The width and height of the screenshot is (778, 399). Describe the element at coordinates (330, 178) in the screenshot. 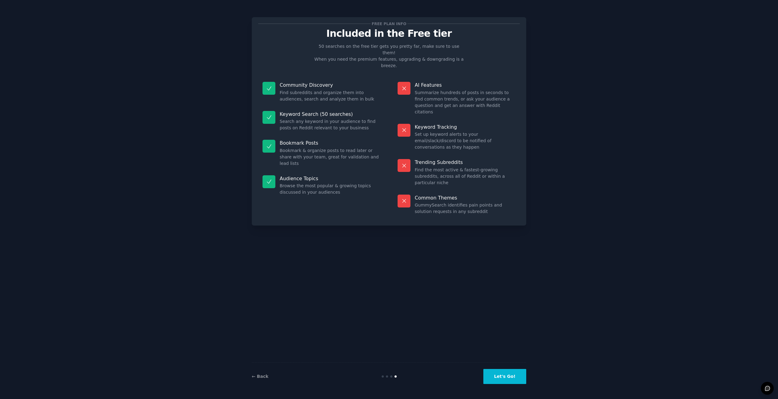

I see `p: Audience Topics` at that location.